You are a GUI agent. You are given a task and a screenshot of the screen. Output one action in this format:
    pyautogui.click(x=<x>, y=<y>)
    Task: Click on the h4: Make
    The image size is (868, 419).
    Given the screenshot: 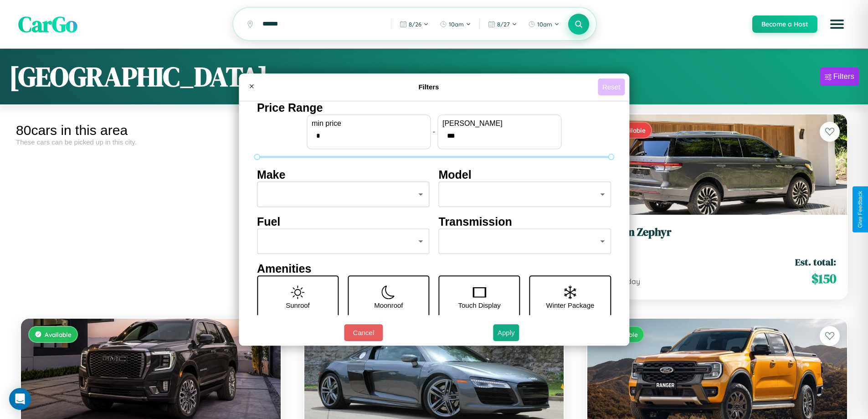 What is the action you would take?
    pyautogui.click(x=343, y=175)
    